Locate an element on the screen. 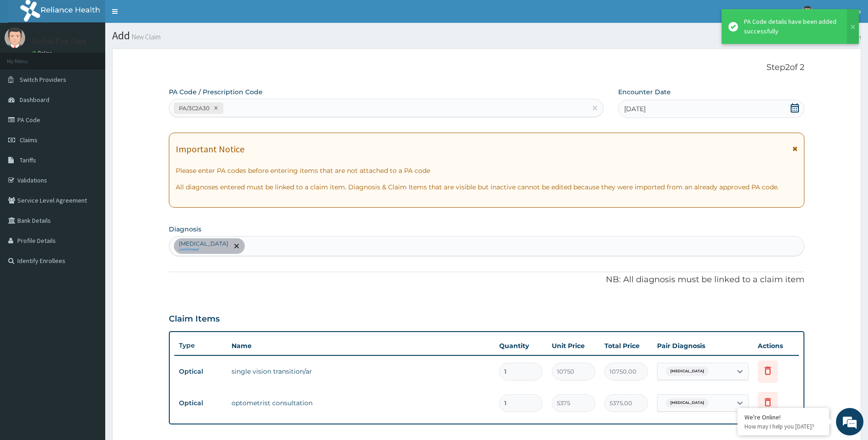  div: We're Online! is located at coordinates (783, 418).